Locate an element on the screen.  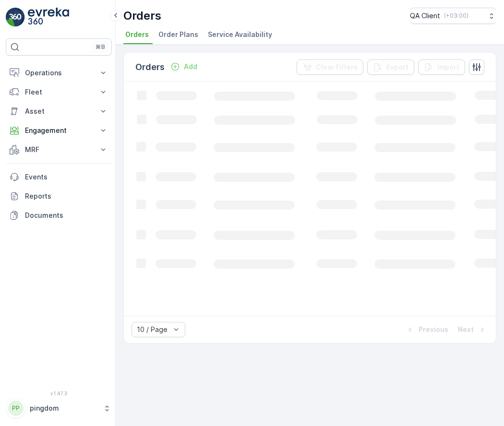
button: Previous is located at coordinates (427, 330).